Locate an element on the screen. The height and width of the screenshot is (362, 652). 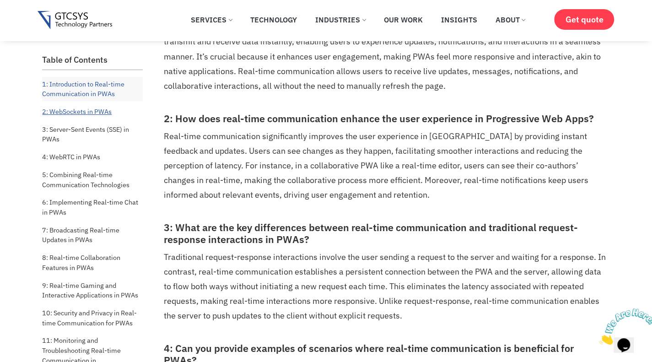
a: 3: Server-Sent Events (SSE) in PWAs is located at coordinates (92, 134).